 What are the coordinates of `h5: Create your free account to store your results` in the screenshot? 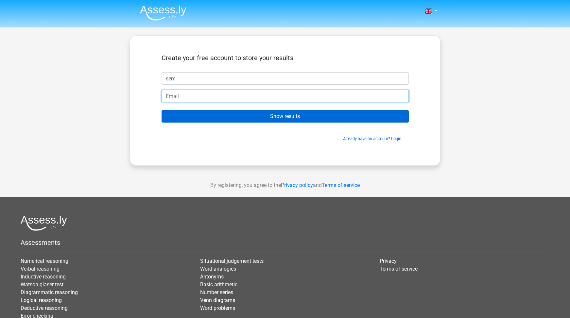 It's located at (285, 58).